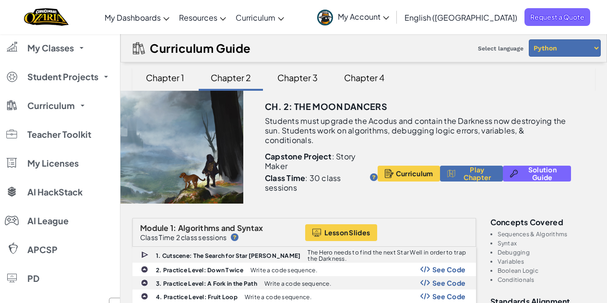  Describe the element at coordinates (137, 17) in the screenshot. I see `a: My Dashboards` at that location.